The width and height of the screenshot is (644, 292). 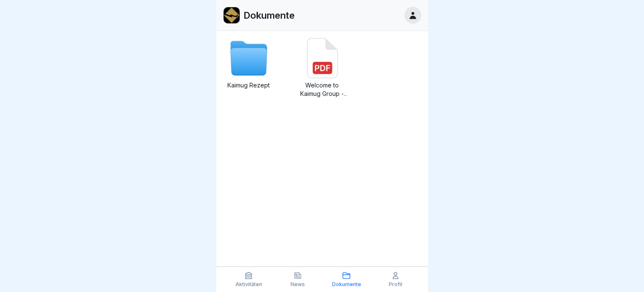 I want to click on p: Kaimug Rezept, so click(x=249, y=86).